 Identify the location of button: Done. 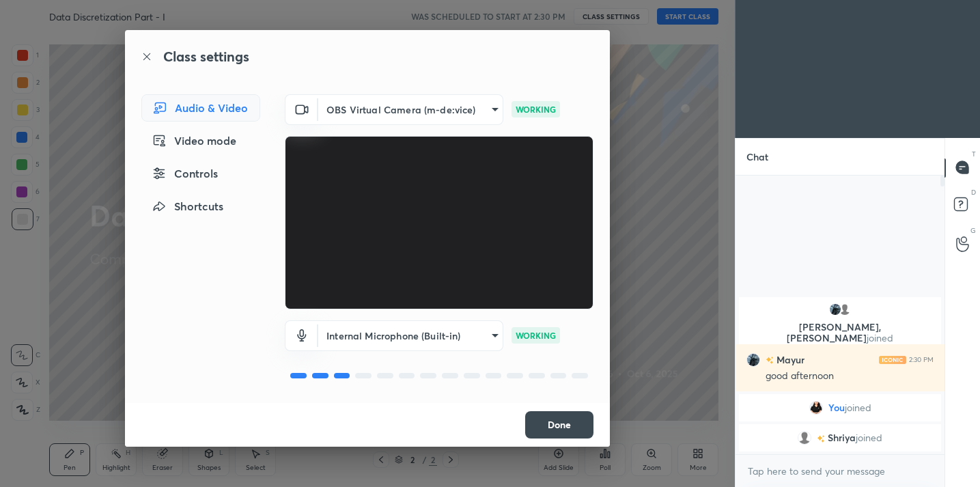
(560, 424).